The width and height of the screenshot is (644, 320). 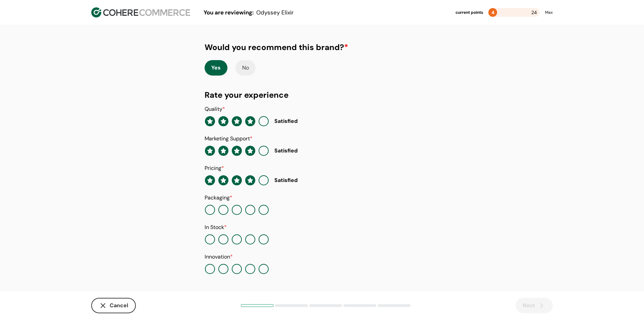 I want to click on div: current points, so click(x=469, y=12).